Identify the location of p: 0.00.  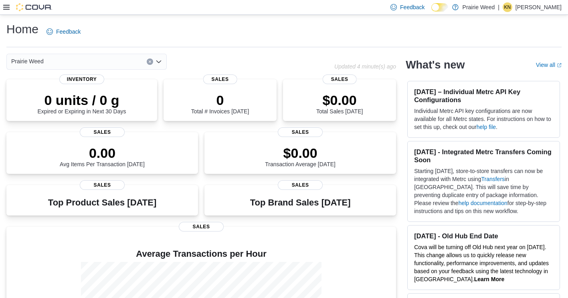
(102, 153).